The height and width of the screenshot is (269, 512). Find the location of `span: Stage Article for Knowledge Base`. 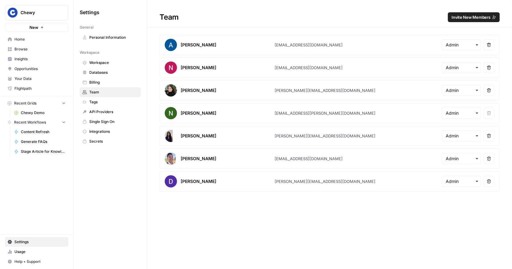

span: Stage Article for Knowledge Base is located at coordinates (43, 151).